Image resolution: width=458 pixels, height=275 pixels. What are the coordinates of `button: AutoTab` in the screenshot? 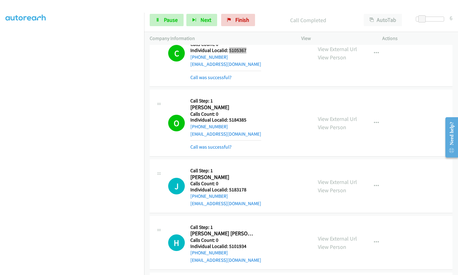 It's located at (383, 20).